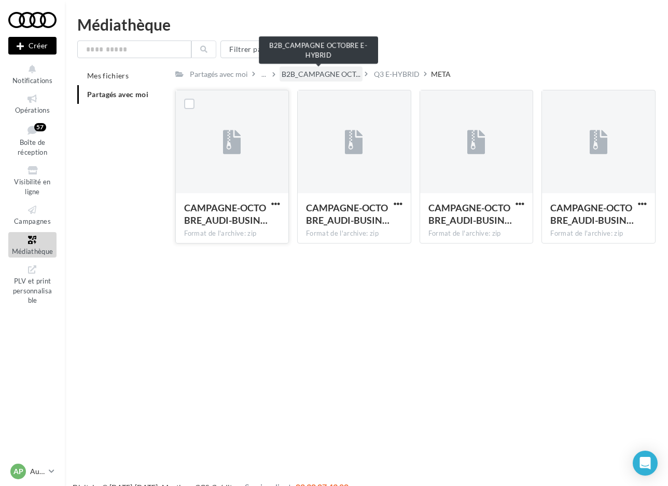 The image size is (668, 486). What do you see at coordinates (366, 24) in the screenshot?
I see `div: Médiathèque` at bounding box center [366, 24].